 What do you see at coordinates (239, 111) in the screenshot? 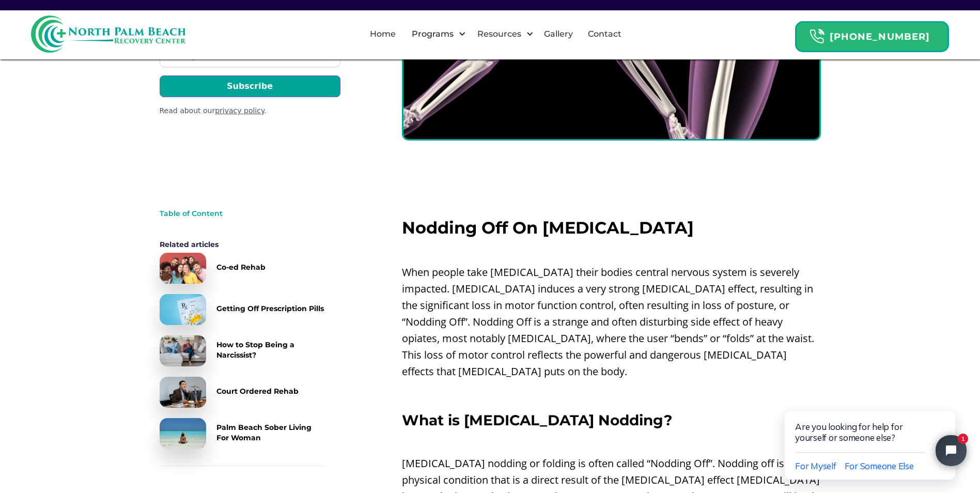
I see `a: privacy policy` at bounding box center [239, 111].